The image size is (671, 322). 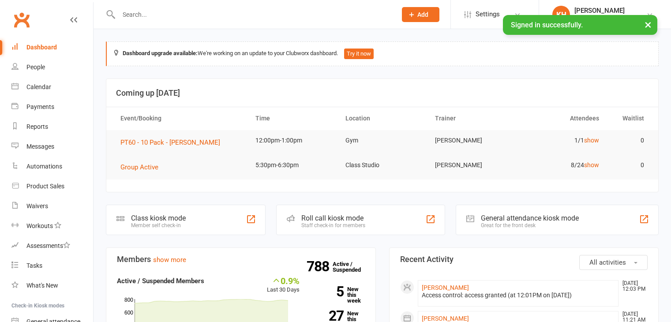 What do you see at coordinates (52, 226) in the screenshot?
I see `a: Workouts` at bounding box center [52, 226].